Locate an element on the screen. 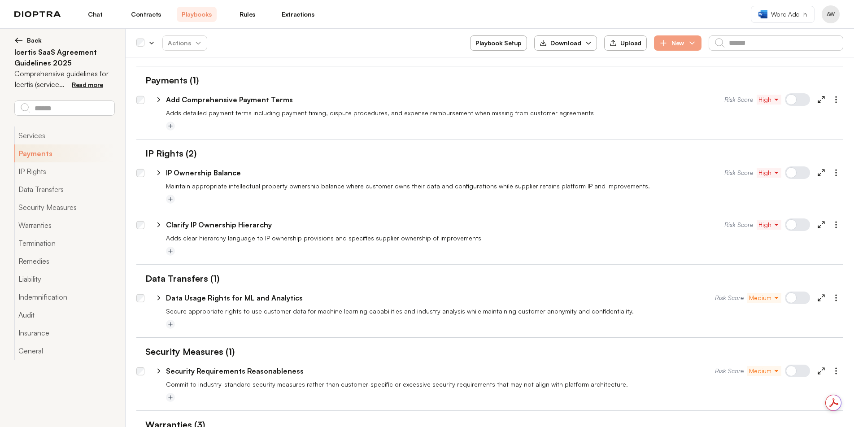  p: Comprehensive guidelines for Icertis (service is located at coordinates (64, 79).